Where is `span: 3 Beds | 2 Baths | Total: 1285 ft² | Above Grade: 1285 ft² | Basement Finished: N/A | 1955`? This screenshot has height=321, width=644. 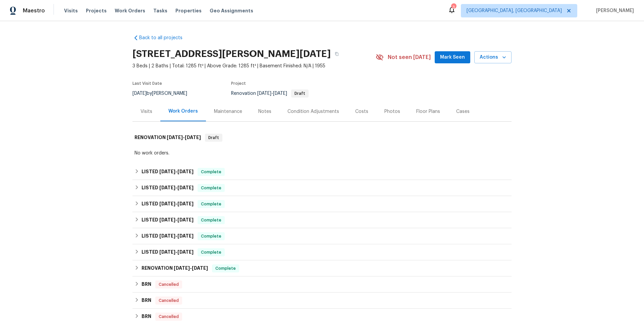
span: 3 Beds | 2 Baths | Total: 1285 ft² | Above Grade: 1285 ft² | Basement Finished: N/A | 1955 is located at coordinates (254, 66).